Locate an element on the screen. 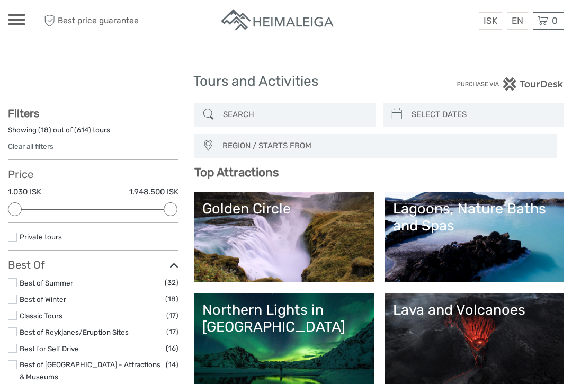  strong: Filters is located at coordinates (23, 113).